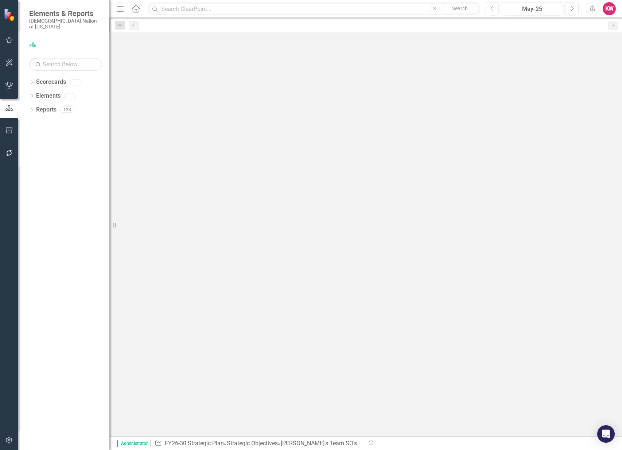 This screenshot has width=622, height=450. What do you see at coordinates (194, 443) in the screenshot?
I see `a: FY26-30 Strategic Plan` at bounding box center [194, 443].